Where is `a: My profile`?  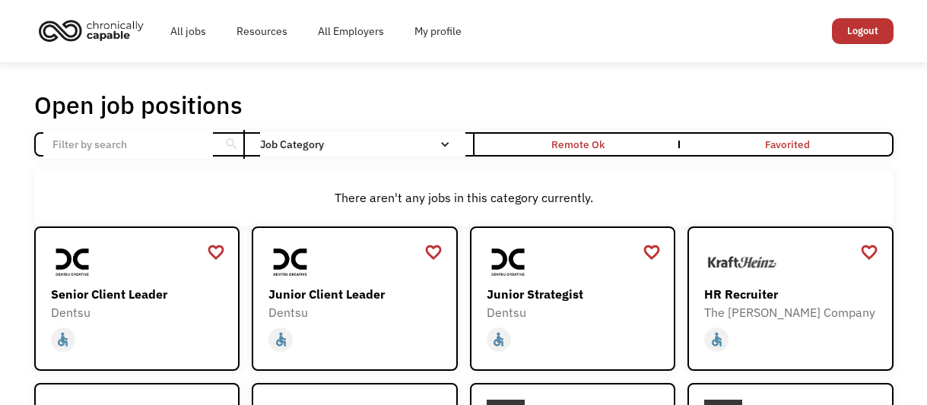
a: My profile is located at coordinates (438, 31).